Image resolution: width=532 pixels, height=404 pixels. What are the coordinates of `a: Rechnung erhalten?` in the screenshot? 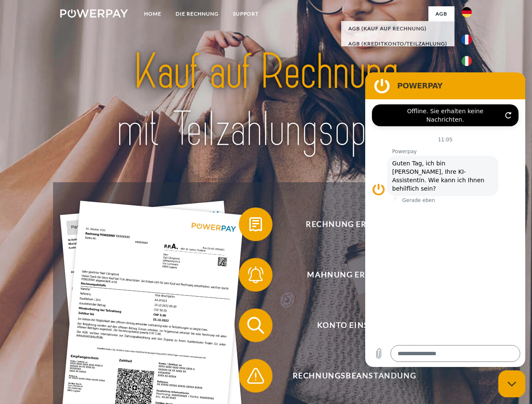 It's located at (349, 224).